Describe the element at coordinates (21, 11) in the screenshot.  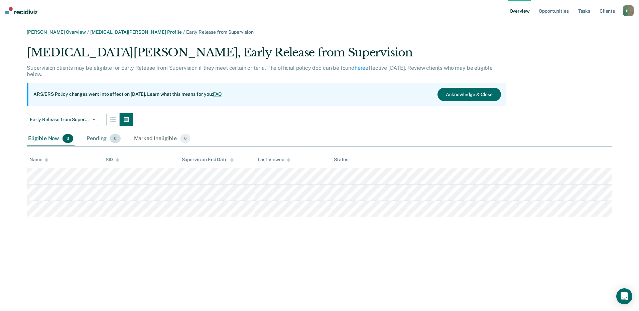
I see `img: Recidiviz` at that location.